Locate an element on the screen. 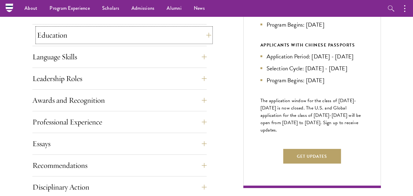 This screenshot has width=413, height=196. button: Essays is located at coordinates (120, 144).